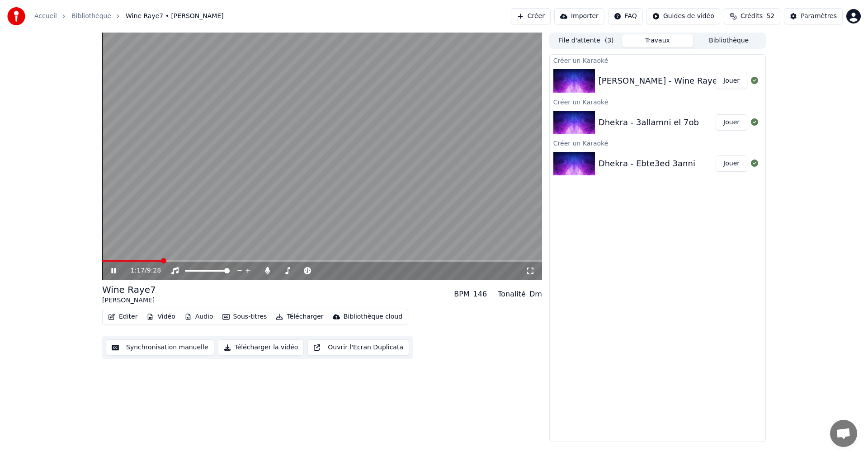 The height and width of the screenshot is (456, 868). Describe the element at coordinates (462, 294) in the screenshot. I see `div: BPM` at that location.